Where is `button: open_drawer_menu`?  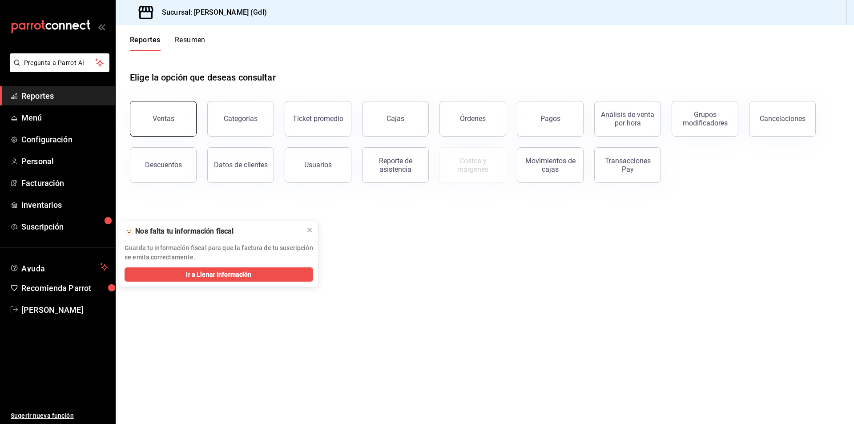
button: open_drawer_menu is located at coordinates (101, 27).